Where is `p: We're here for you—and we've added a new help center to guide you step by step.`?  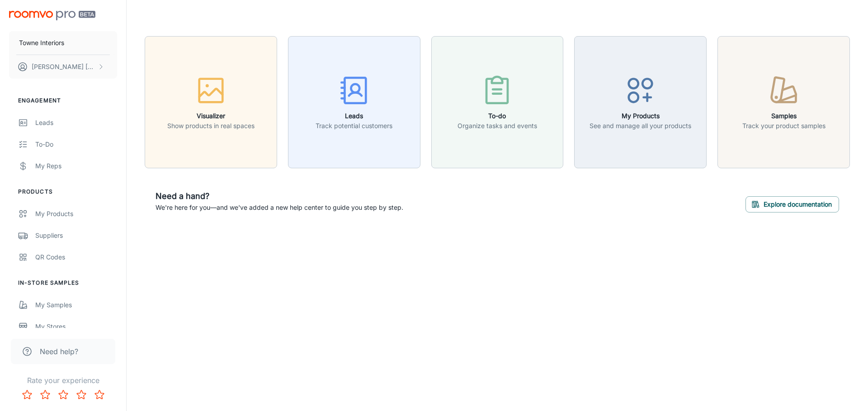 p: We're here for you—and we've added a new help center to guide you step by step. is located at coordinates (279, 208).